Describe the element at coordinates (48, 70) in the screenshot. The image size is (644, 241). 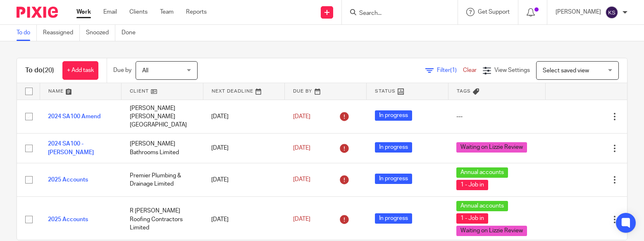
I see `span: (20)` at that location.